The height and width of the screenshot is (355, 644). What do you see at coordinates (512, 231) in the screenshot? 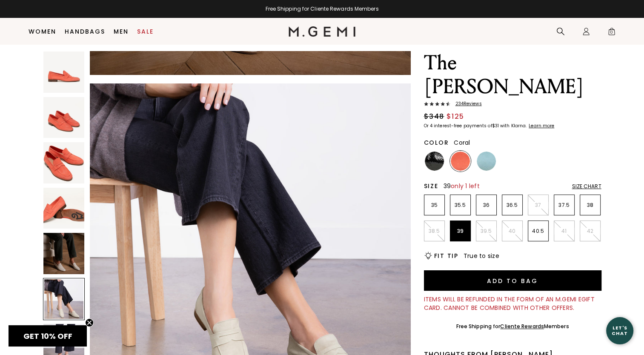
I see `p: 40` at bounding box center [512, 231].